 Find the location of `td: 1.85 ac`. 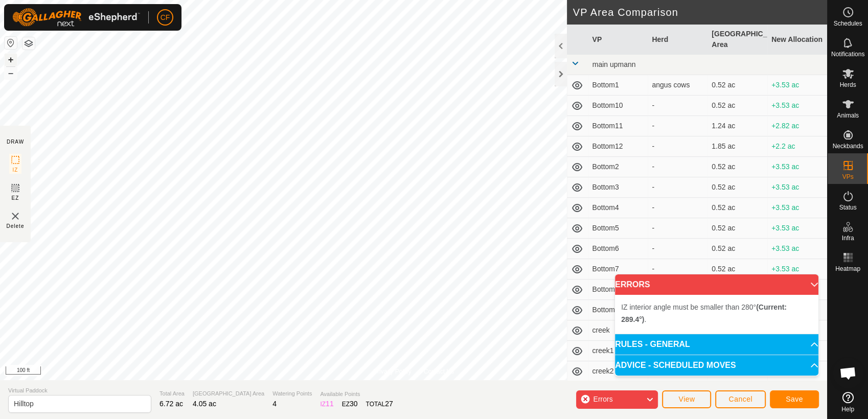

td: 1.85 ac is located at coordinates (737, 147).